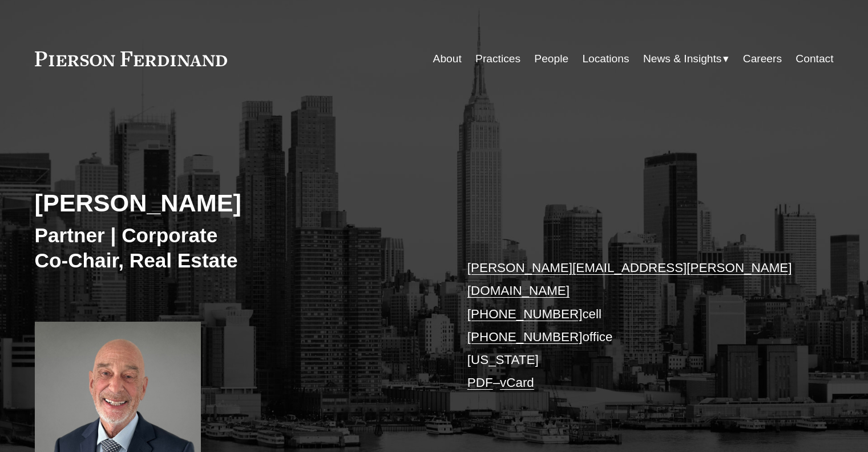  Describe the element at coordinates (447, 59) in the screenshot. I see `a: About` at that location.